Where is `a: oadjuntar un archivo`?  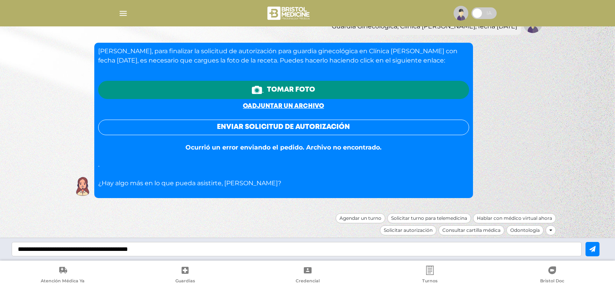
a: oadjuntar un archivo is located at coordinates (283, 106).